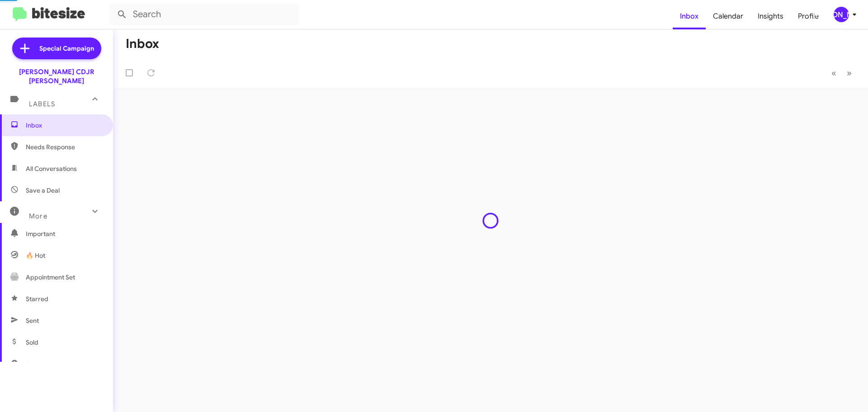 The height and width of the screenshot is (412, 868). What do you see at coordinates (808, 16) in the screenshot?
I see `a: Profile` at bounding box center [808, 16].